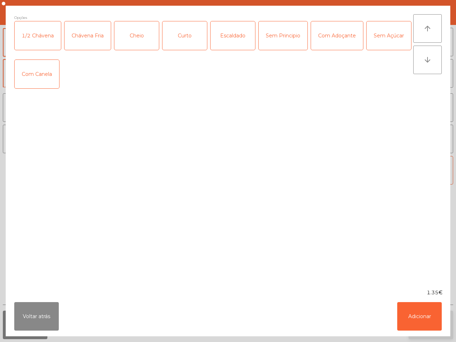  What do you see at coordinates (37, 74) in the screenshot?
I see `div: Com Canela` at bounding box center [37, 74].